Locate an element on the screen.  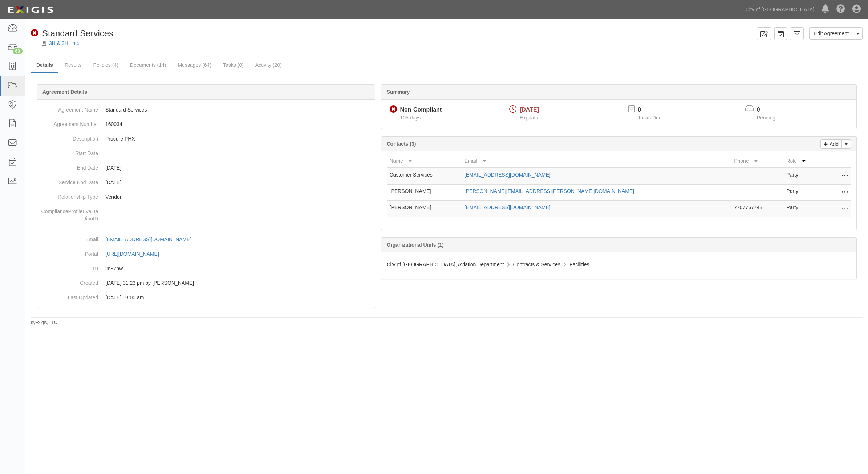
span: Expiration is located at coordinates (531, 118).